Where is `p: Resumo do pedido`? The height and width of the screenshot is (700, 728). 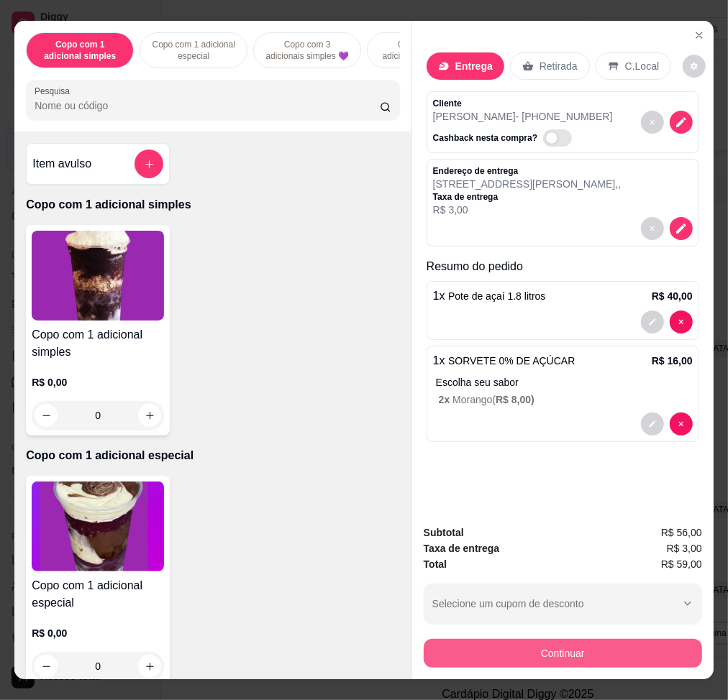
p: Resumo do pedido is located at coordinates (562, 267).